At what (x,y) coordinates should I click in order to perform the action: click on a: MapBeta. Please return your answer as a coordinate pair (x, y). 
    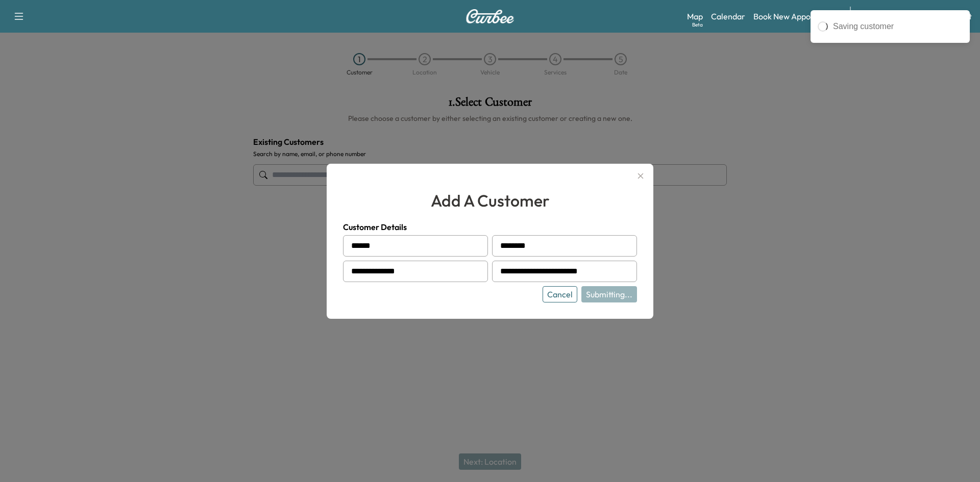
    Looking at the image, I should click on (695, 16).